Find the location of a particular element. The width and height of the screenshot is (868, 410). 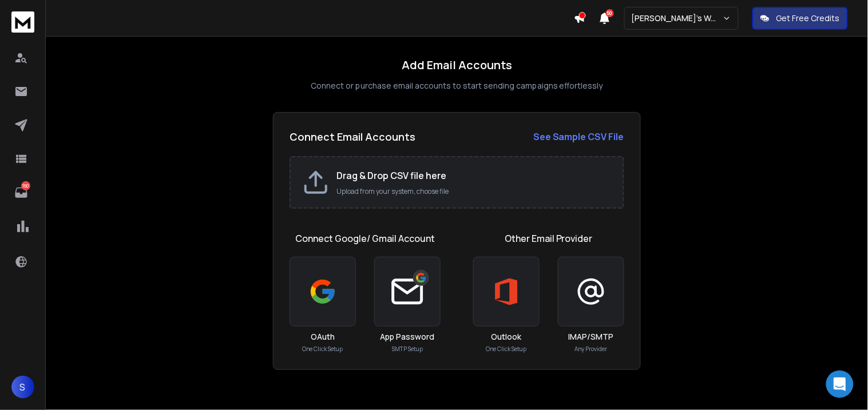

h3: IMAP/SMTP is located at coordinates (591, 337).